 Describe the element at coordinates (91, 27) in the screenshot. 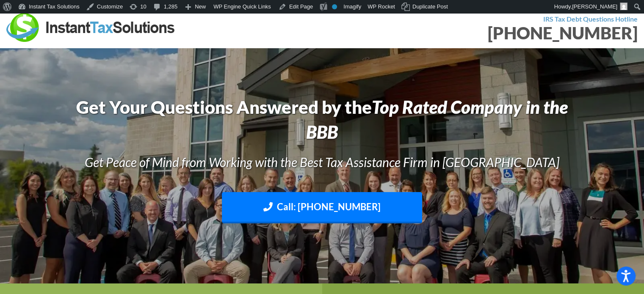

I see `img: Instant Tax Solutions Logo` at that location.